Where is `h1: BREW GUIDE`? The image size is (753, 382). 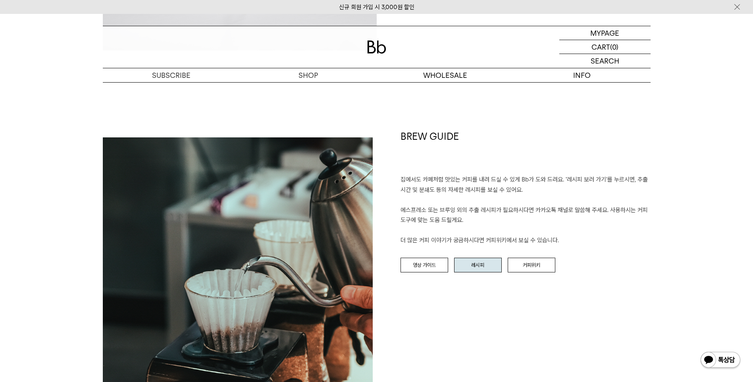
h1: BREW GUIDE is located at coordinates (525, 152).